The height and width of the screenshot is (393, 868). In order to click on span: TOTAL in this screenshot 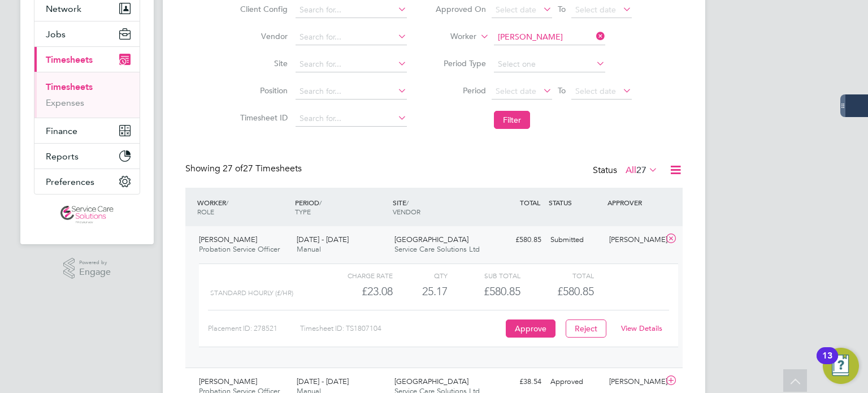, I will do `click(531, 203)`.